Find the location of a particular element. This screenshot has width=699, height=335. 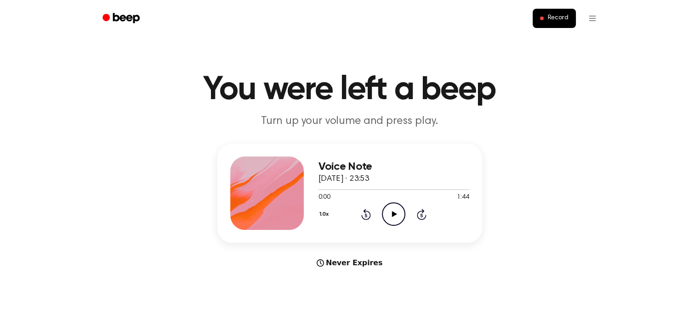

button: Open menu is located at coordinates (592, 18).